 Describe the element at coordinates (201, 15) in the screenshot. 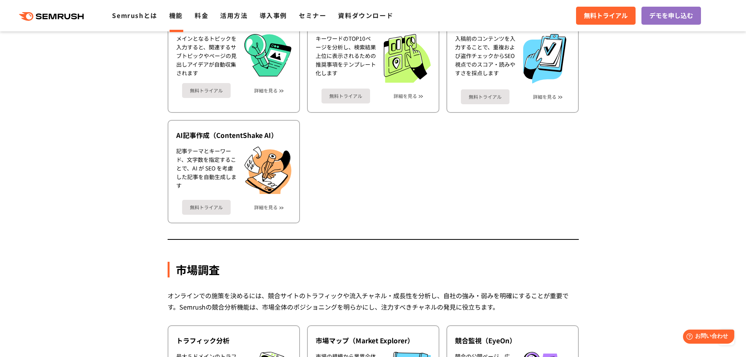

I see `a: 料金` at that location.